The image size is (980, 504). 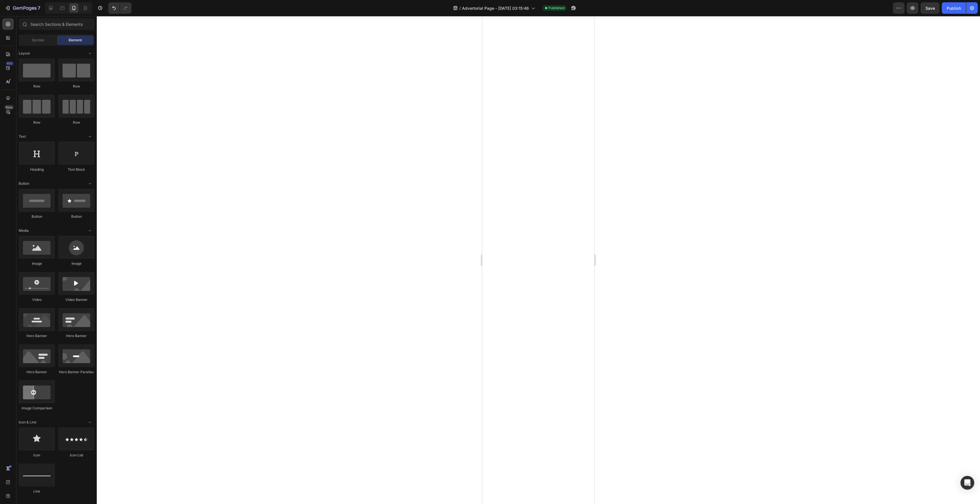 What do you see at coordinates (28, 423) in the screenshot?
I see `span: Icon & Line` at bounding box center [28, 423].